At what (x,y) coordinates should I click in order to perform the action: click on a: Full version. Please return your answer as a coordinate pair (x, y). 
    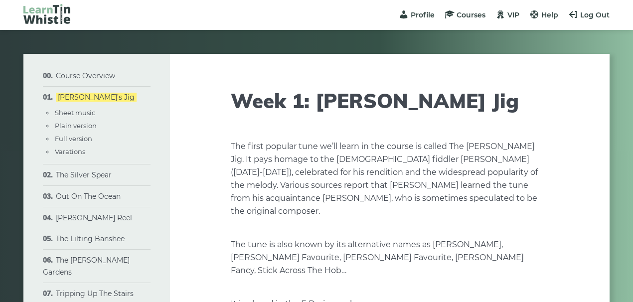
    Looking at the image, I should click on (73, 138).